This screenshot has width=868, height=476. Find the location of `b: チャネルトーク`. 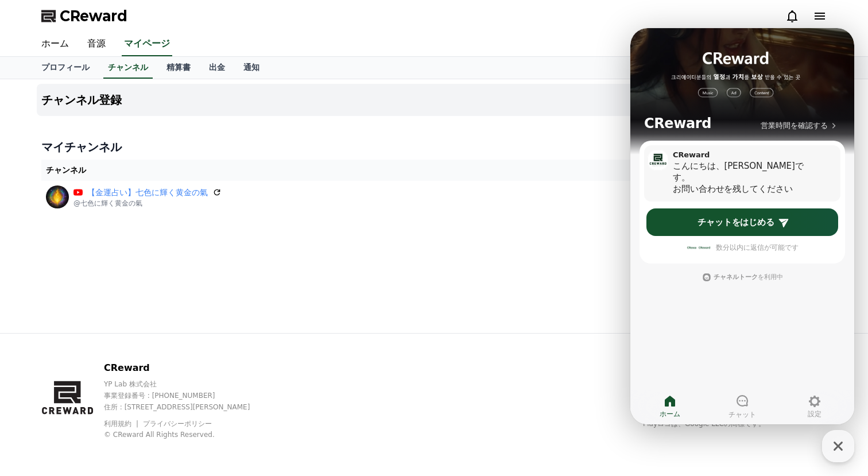

b: チャネルトーク is located at coordinates (105, 249).